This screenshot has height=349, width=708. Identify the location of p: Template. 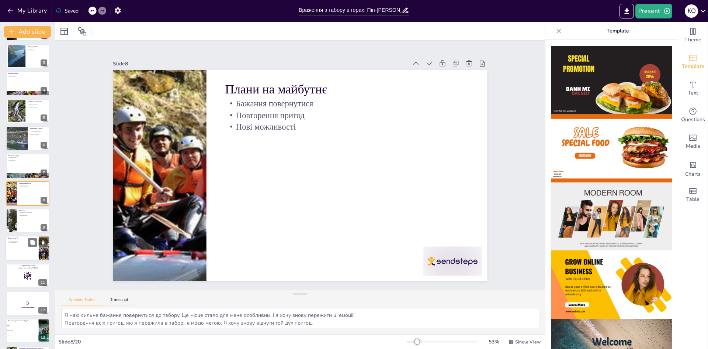
(618, 31).